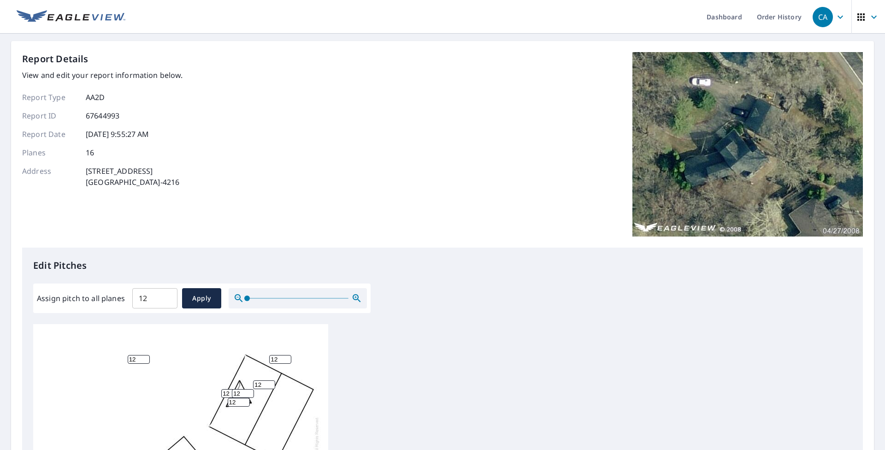 This screenshot has width=885, height=450. Describe the element at coordinates (443, 266) in the screenshot. I see `p: Edit Pitches` at that location.